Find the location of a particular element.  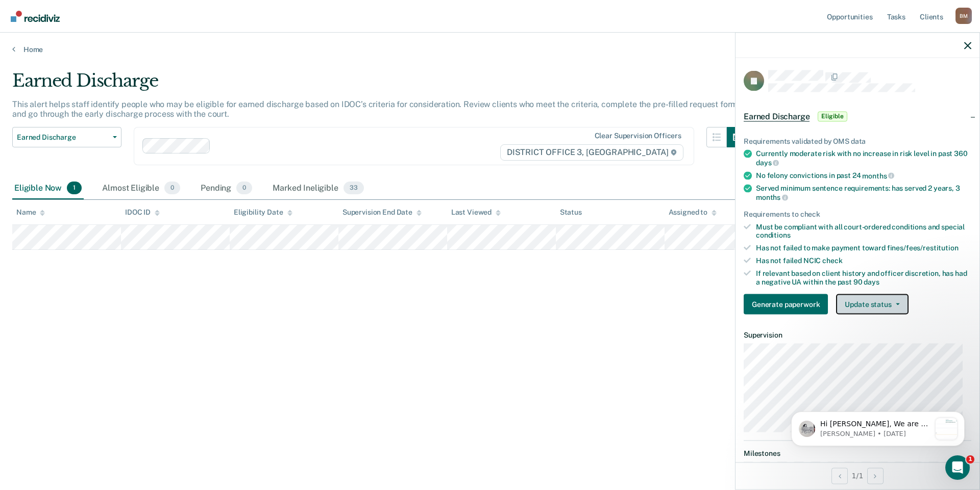

div: B M is located at coordinates (964, 16).